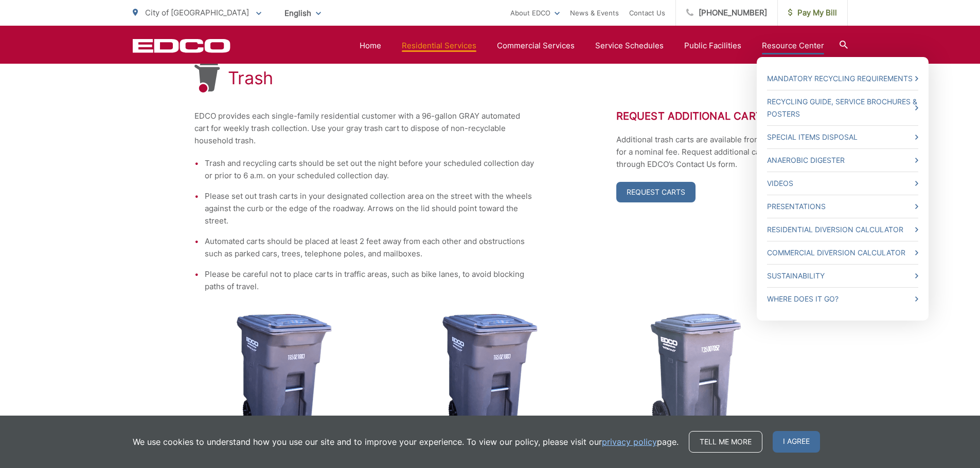 The height and width of the screenshot is (468, 980). Describe the element at coordinates (594, 13) in the screenshot. I see `a: News & Events` at that location.